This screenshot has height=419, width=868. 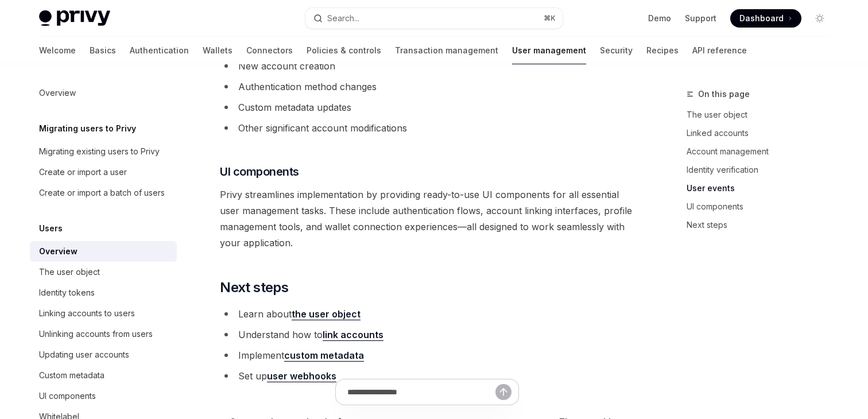 What do you see at coordinates (83, 172) in the screenshot?
I see `div: Create or import a user` at bounding box center [83, 172].